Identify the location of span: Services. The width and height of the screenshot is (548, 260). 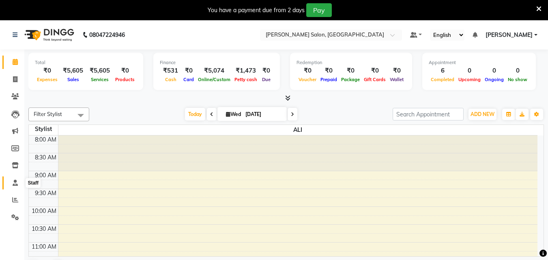
(100, 80).